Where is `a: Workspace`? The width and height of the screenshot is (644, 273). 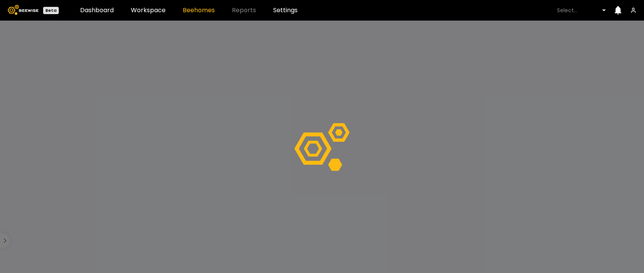
a: Workspace is located at coordinates (148, 10).